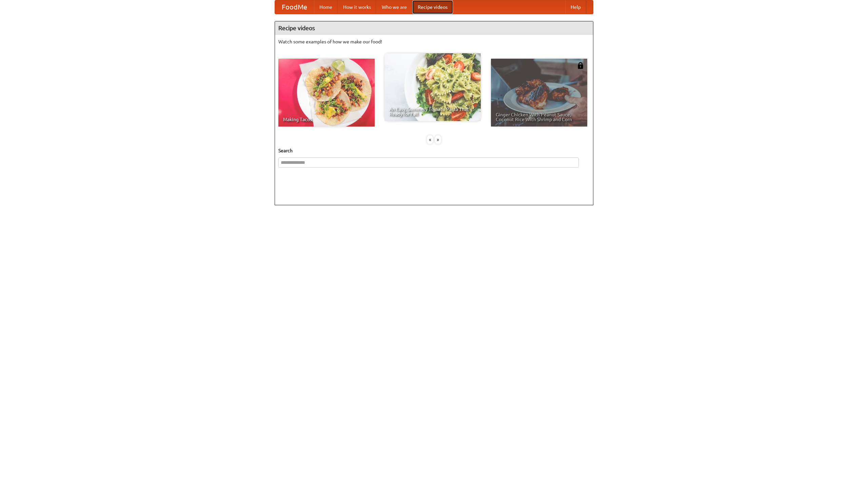 This screenshot has height=480, width=868. Describe the element at coordinates (294, 7) in the screenshot. I see `a: FoodMe` at that location.